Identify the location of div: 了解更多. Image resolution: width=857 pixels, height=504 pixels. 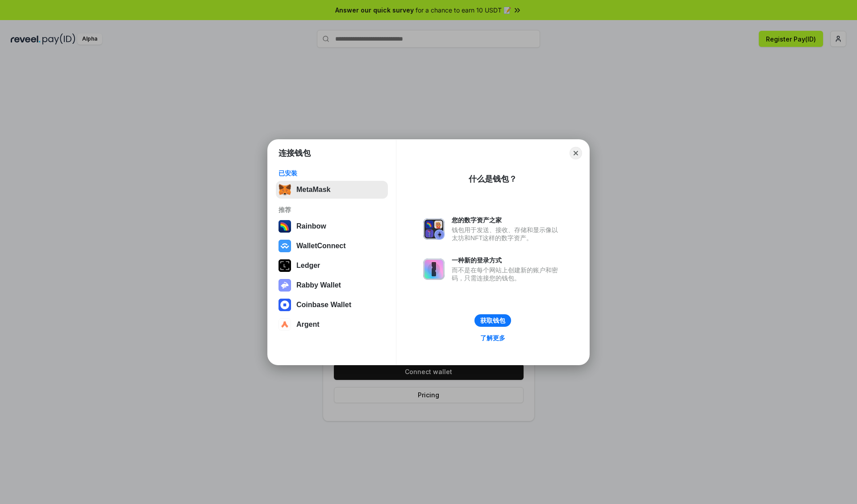
(492, 338).